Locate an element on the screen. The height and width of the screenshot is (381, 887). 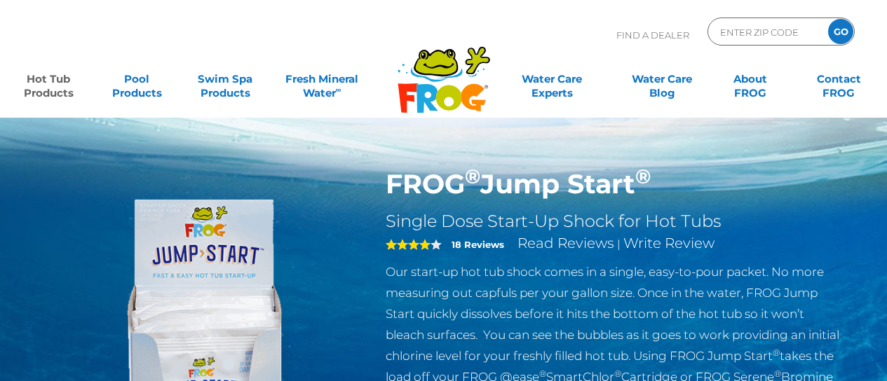
a: Write Review is located at coordinates (669, 243).